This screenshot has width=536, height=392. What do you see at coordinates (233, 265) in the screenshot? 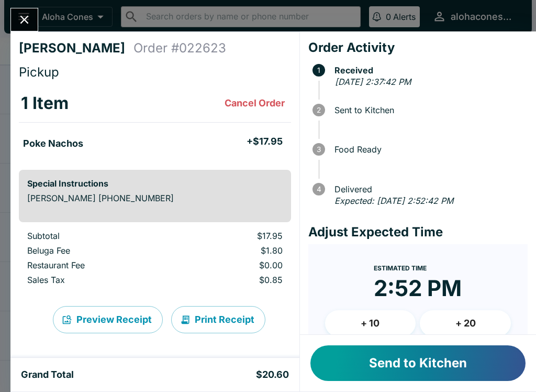
I see `p: $0.00` at bounding box center [233, 265].